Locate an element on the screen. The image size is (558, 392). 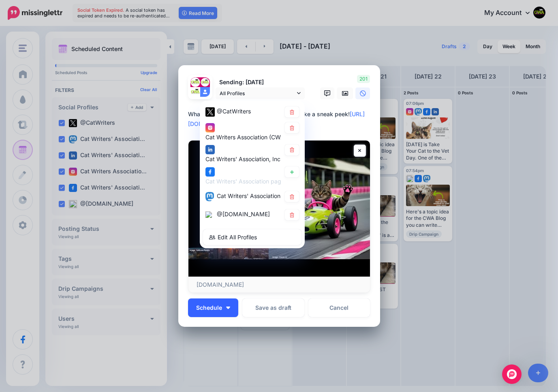
div: What's coming at the CWA Conference? Take a sneak peek! is located at coordinates (281, 119).